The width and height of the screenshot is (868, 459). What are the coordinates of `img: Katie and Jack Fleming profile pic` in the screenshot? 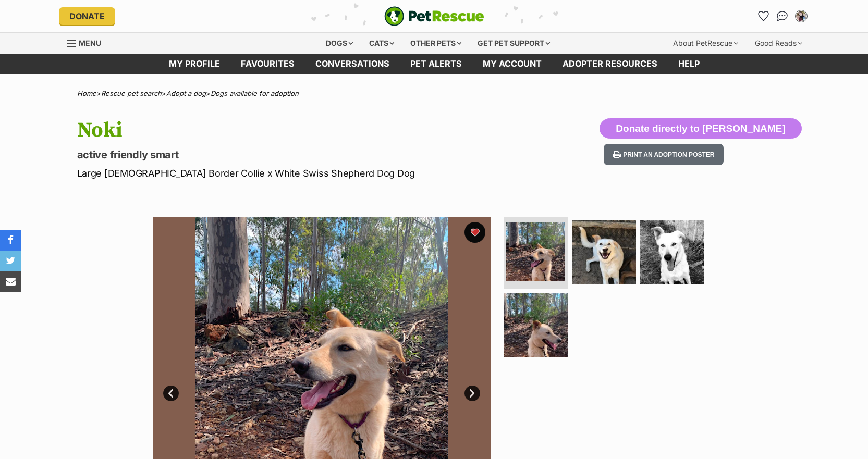 It's located at (801, 16).